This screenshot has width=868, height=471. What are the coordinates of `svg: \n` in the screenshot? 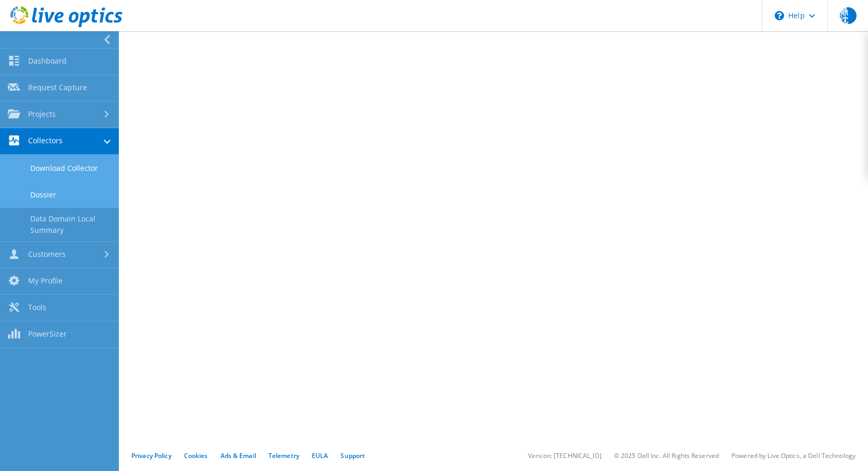 It's located at (780, 16).